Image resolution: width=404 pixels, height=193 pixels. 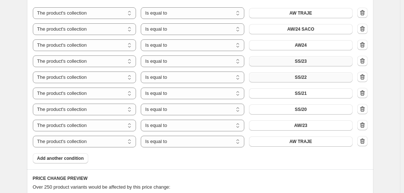 What do you see at coordinates (301, 77) in the screenshot?
I see `button: SS/22` at bounding box center [301, 77].